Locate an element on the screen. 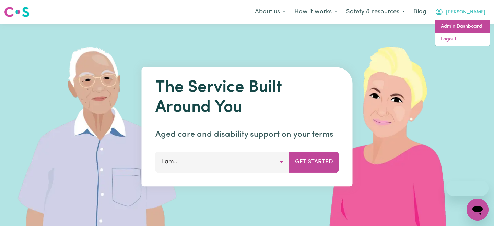  button: About us is located at coordinates (270, 12).